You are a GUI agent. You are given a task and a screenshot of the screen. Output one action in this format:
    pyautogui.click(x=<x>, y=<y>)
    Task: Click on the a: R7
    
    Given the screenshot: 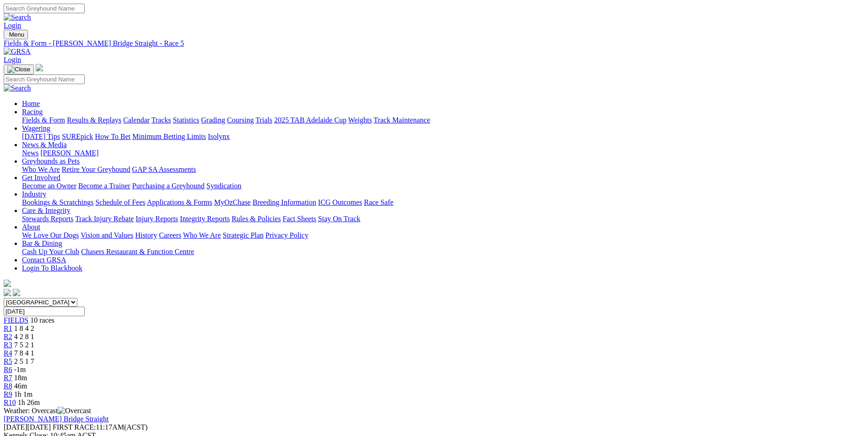 What is the action you would take?
    pyautogui.click(x=8, y=378)
    